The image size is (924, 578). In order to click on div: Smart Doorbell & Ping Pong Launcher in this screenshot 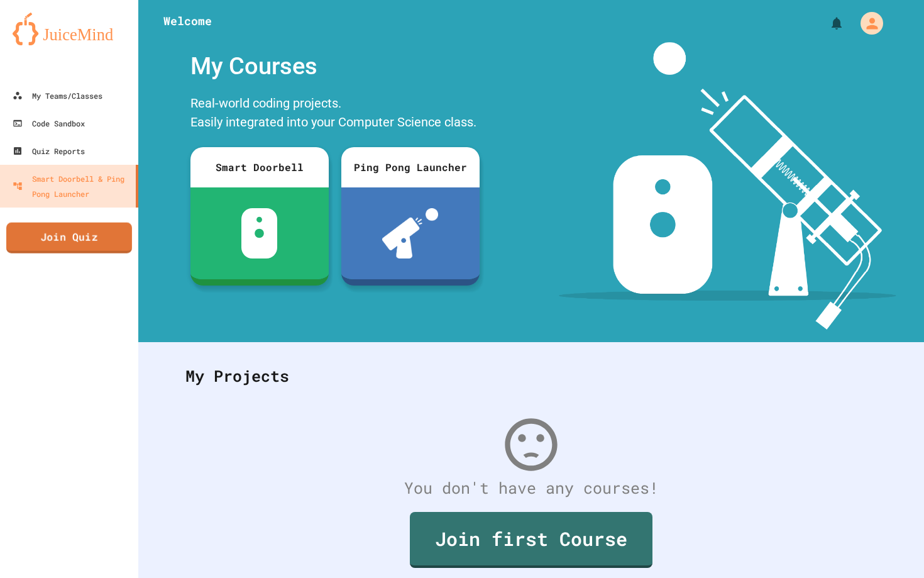, I will do `click(72, 186)`.